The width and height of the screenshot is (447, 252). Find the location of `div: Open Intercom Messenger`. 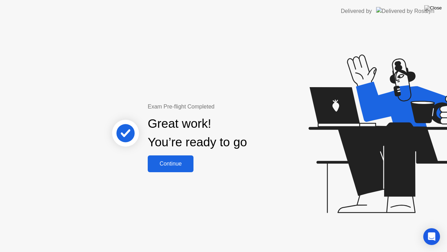

div: Open Intercom Messenger is located at coordinates (432, 236).